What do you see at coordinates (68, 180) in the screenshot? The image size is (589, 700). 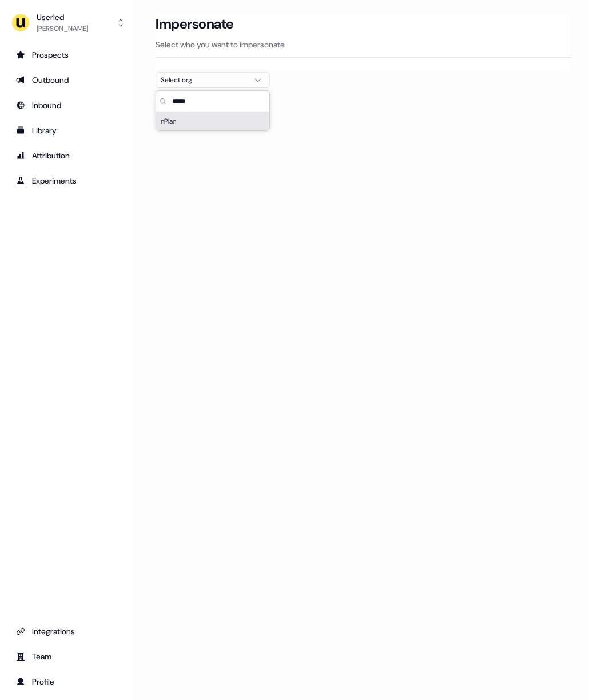 I see `div: Experiments` at bounding box center [68, 180].